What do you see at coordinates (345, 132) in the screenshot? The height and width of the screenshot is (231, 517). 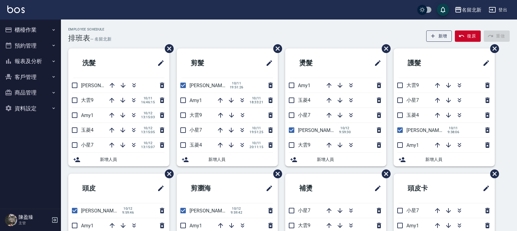 I see `span: 9:59:30` at bounding box center [345, 132].